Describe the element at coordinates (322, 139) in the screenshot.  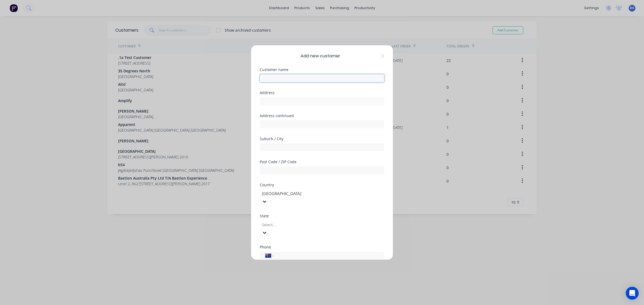
I see `div: Suburb / City` at that location.